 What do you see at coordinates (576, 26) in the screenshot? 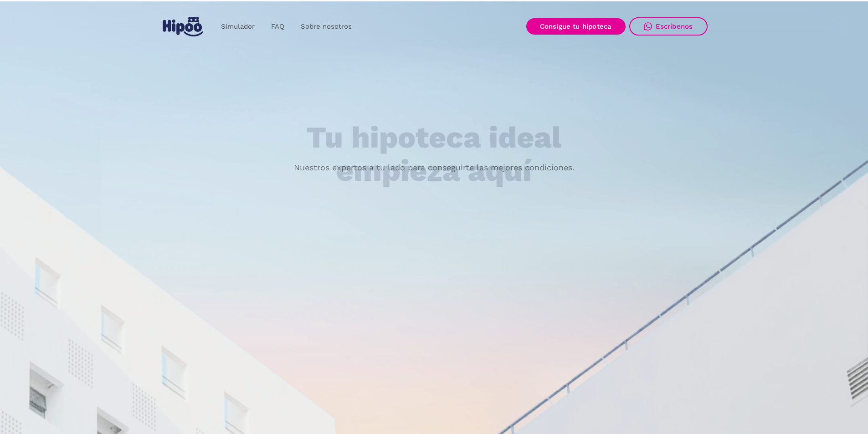
I see `a: Consigue tu hipoteca` at bounding box center [576, 26].